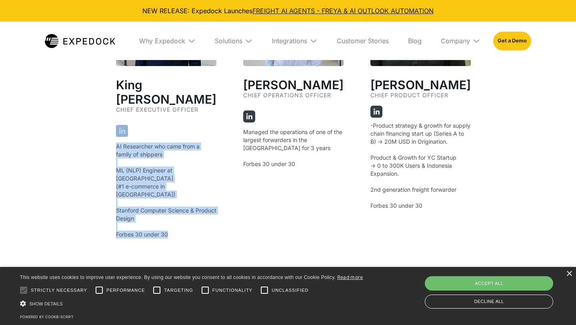 This screenshot has height=325, width=576. I want to click on div: Chat Widget, so click(556, 306).